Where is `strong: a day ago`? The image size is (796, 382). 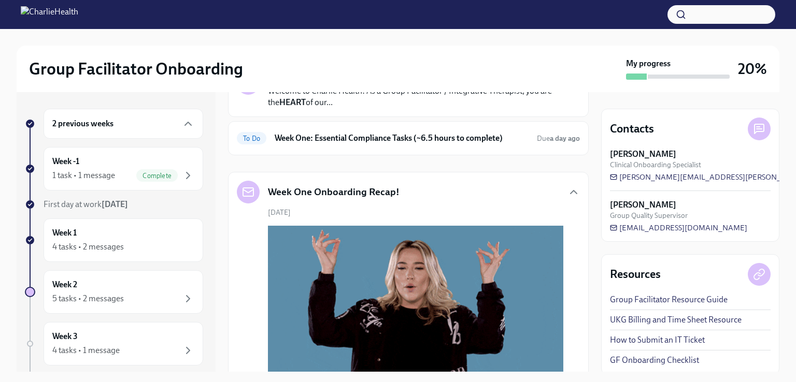
strong: a day ago is located at coordinates (565, 138).